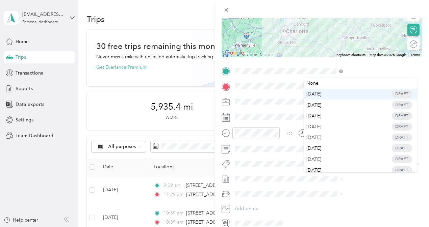 Image resolution: width=429 pixels, height=227 pixels. I want to click on div: TO, so click(289, 134).